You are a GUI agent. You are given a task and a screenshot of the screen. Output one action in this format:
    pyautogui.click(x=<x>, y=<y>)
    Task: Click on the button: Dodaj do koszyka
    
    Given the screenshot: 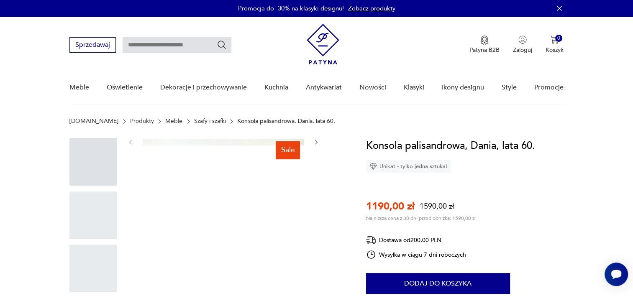 What is the action you would take?
    pyautogui.click(x=438, y=284)
    